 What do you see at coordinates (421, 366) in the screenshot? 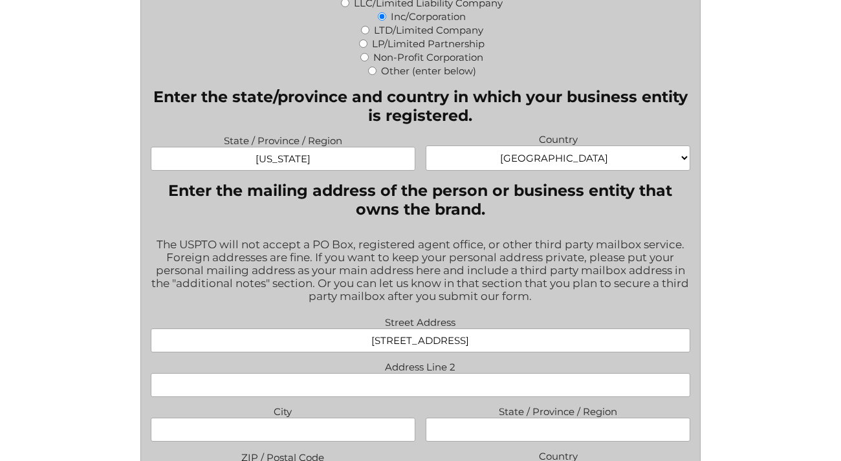
I see `label: Address Line 2` at bounding box center [421, 366].